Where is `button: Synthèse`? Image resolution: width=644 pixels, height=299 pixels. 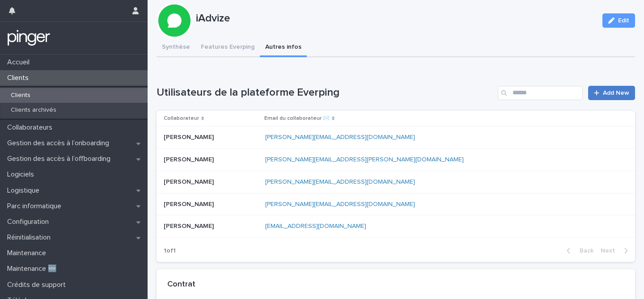 button: Synthèse is located at coordinates (175, 48).